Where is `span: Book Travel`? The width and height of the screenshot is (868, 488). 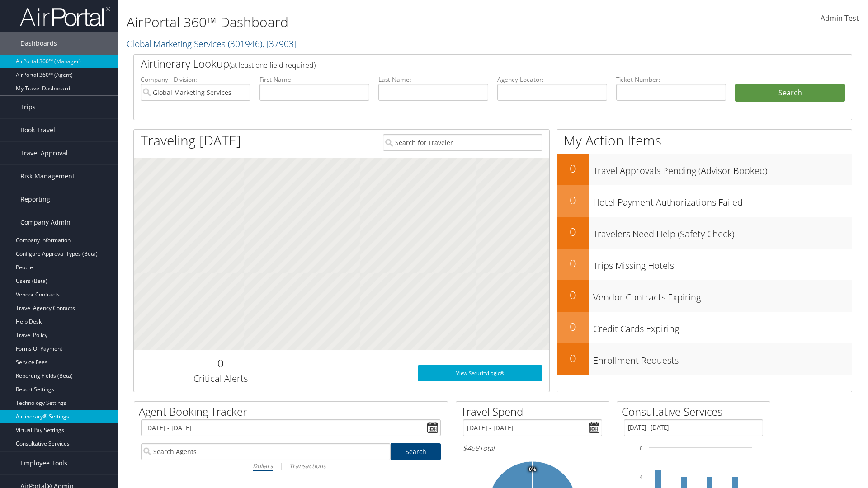 span: Book Travel is located at coordinates (38, 130).